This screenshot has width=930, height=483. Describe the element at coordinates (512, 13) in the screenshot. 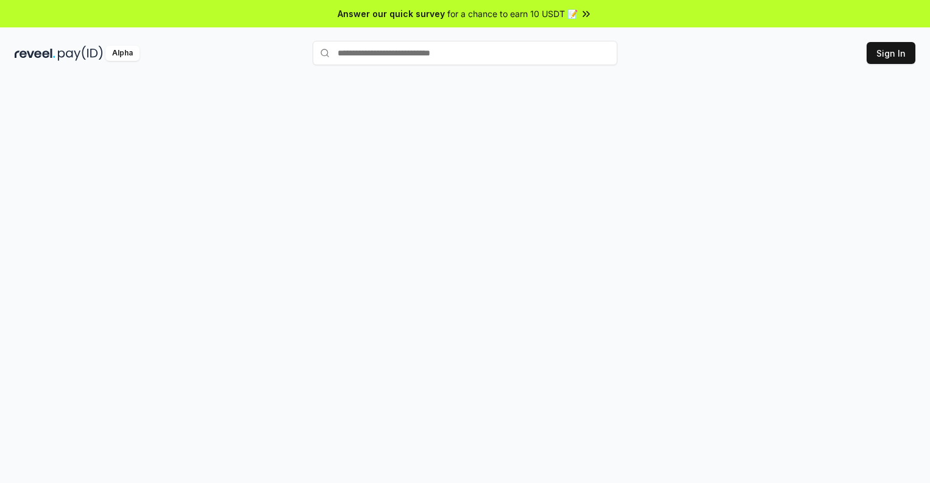

I see `span: for a chance to earn 10 USDT 📝` at that location.